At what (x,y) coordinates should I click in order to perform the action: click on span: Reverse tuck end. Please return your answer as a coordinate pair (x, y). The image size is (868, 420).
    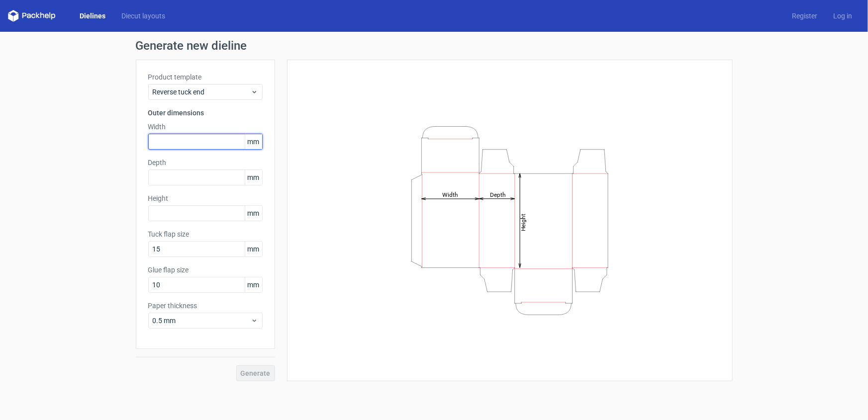
    Looking at the image, I should click on (201, 92).